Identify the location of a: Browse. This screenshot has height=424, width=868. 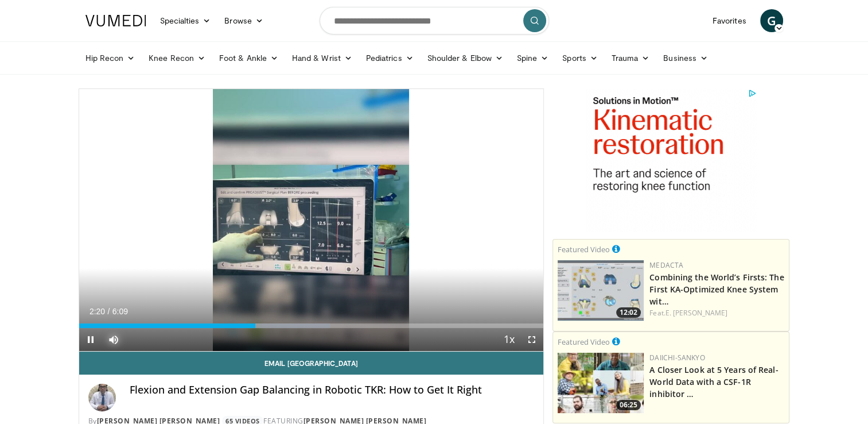
(244, 20).